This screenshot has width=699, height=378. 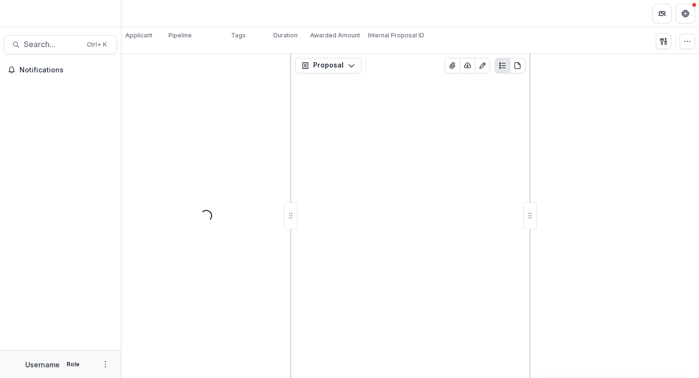 I want to click on button: More, so click(x=105, y=364).